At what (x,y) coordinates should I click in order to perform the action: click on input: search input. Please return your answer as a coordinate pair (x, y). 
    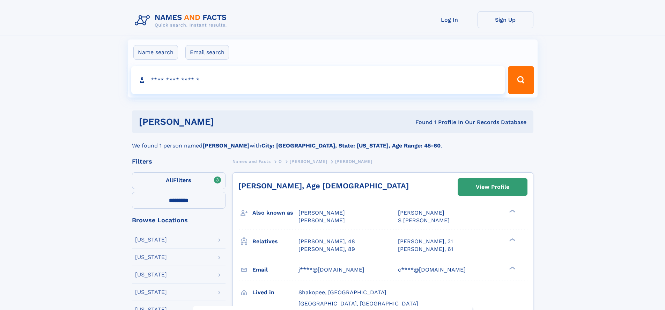
    Looking at the image, I should click on (318, 80).